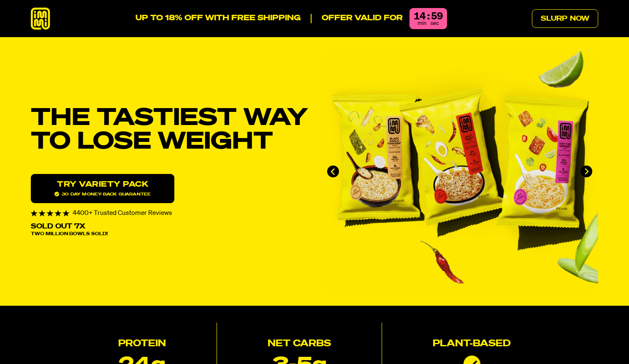 This screenshot has width=629, height=364. I want to click on div: 14, so click(419, 16).